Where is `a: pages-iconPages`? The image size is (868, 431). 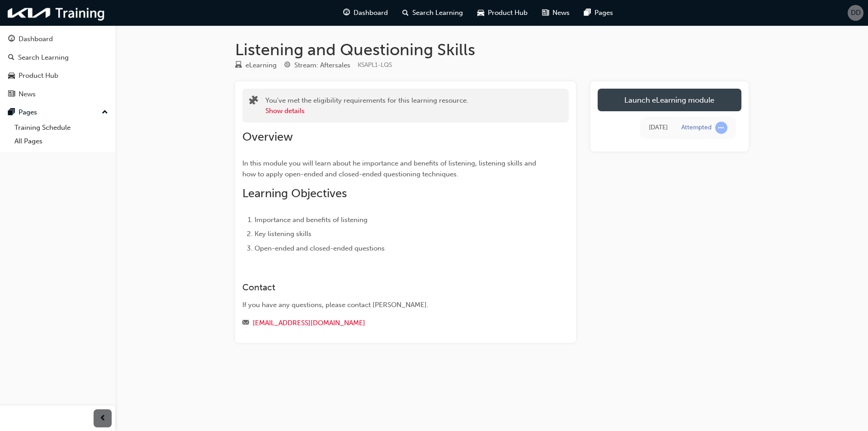 a: pages-iconPages is located at coordinates (598, 12).